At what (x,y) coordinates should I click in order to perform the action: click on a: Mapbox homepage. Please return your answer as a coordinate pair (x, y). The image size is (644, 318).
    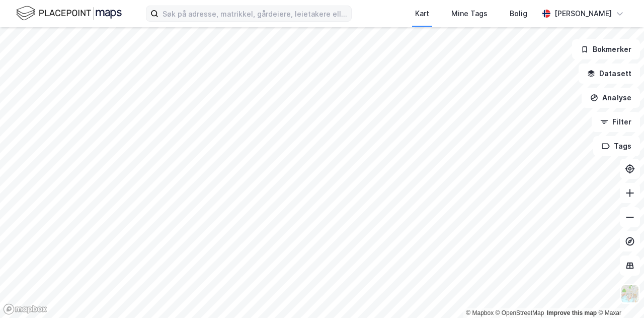
    Looking at the image, I should click on (25, 308).